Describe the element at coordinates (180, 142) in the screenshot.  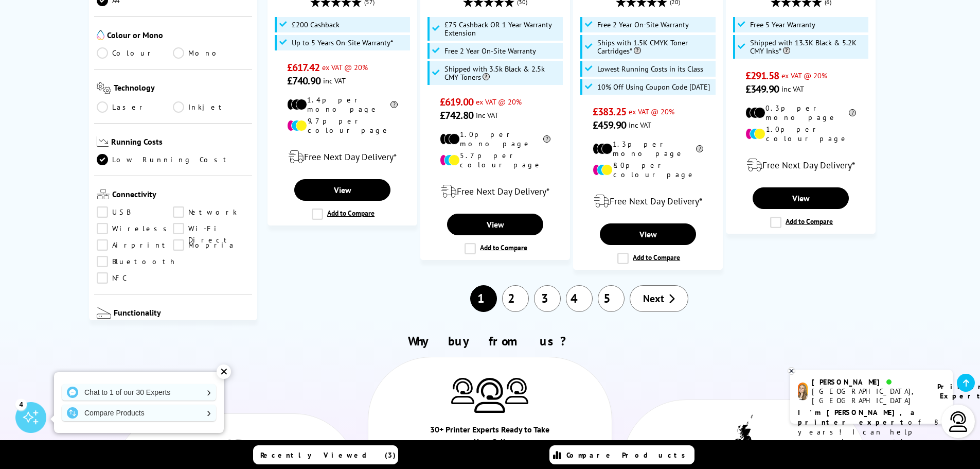
I see `span: Running Costs` at that location.